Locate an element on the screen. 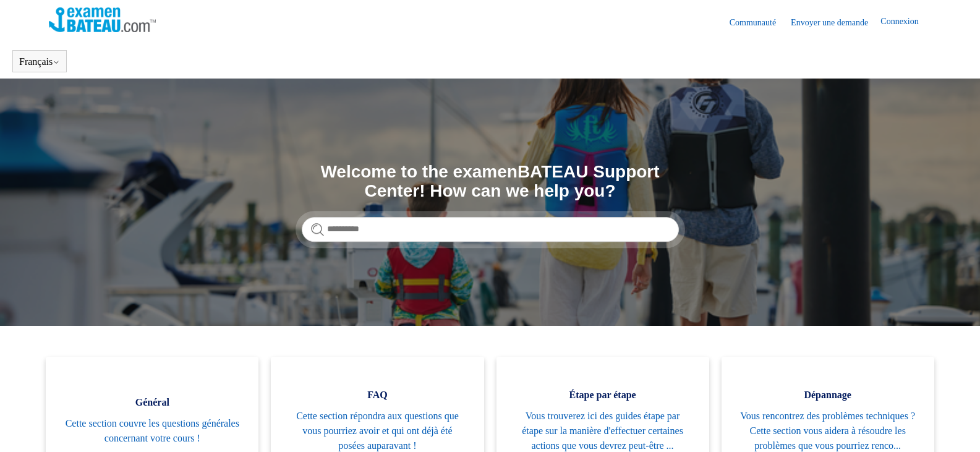 The width and height of the screenshot is (980, 452). span: Dépannage is located at coordinates (829, 396).